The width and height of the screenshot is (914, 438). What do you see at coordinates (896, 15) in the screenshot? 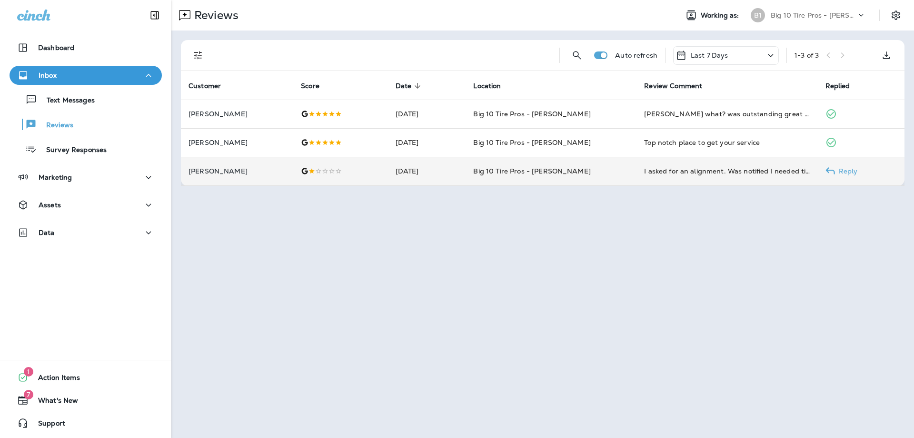
I see `button: Settings` at bounding box center [896, 15].